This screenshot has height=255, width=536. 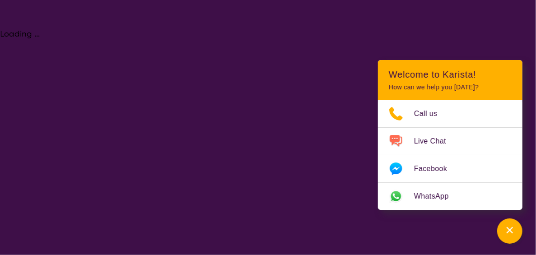 I want to click on span: WhatsApp, so click(x=437, y=196).